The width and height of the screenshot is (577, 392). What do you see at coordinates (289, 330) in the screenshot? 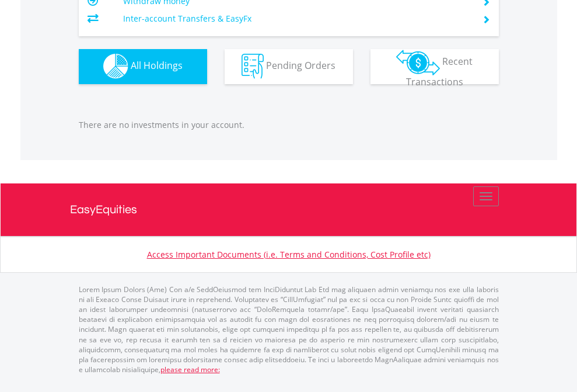
I see `p: Lorem Ipsum Dolors (Ame) Con a/e SeddOeiusmod tem InciDiduntut Lab Etd mag aliquaen admin veniamq...` at bounding box center [289, 330].